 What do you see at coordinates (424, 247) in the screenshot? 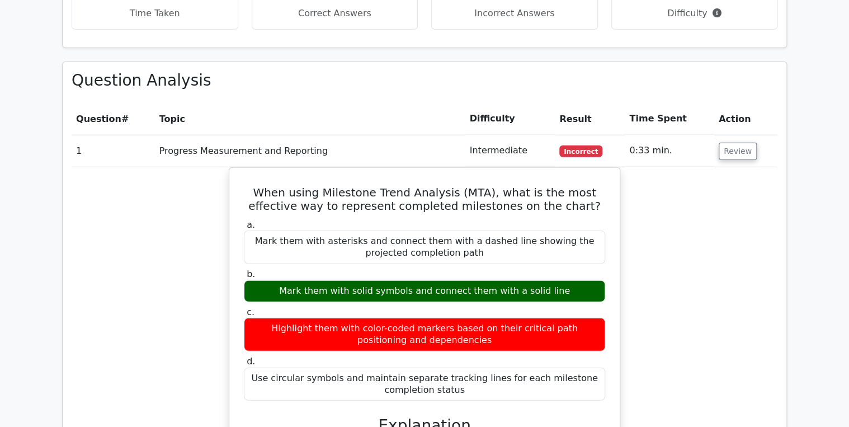
I see `div: Mark them with asterisks and connect them with a dashed line showing the projected completion path` at bounding box center [424, 247].